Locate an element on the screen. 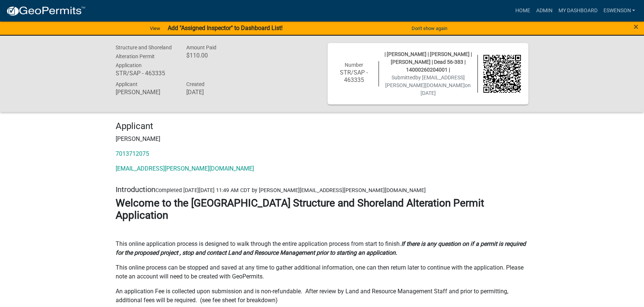  a: My Dashboard is located at coordinates (577, 11).